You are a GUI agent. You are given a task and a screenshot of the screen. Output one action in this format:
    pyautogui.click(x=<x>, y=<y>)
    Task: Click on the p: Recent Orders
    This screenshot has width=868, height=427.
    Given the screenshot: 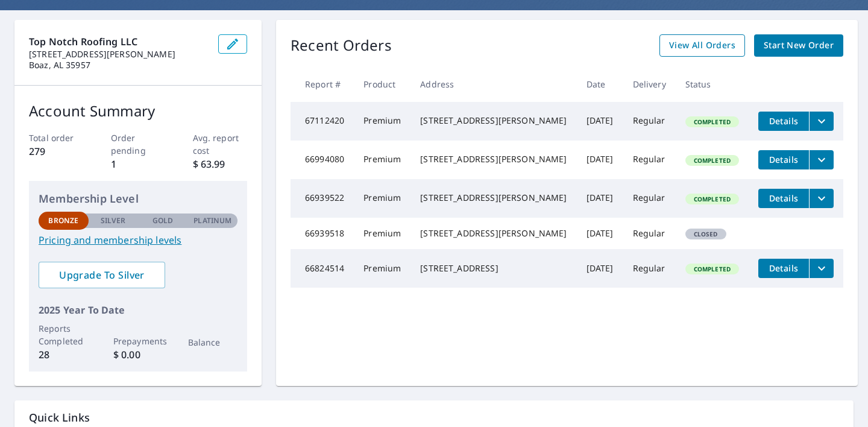 What is the action you would take?
    pyautogui.click(x=341, y=45)
    